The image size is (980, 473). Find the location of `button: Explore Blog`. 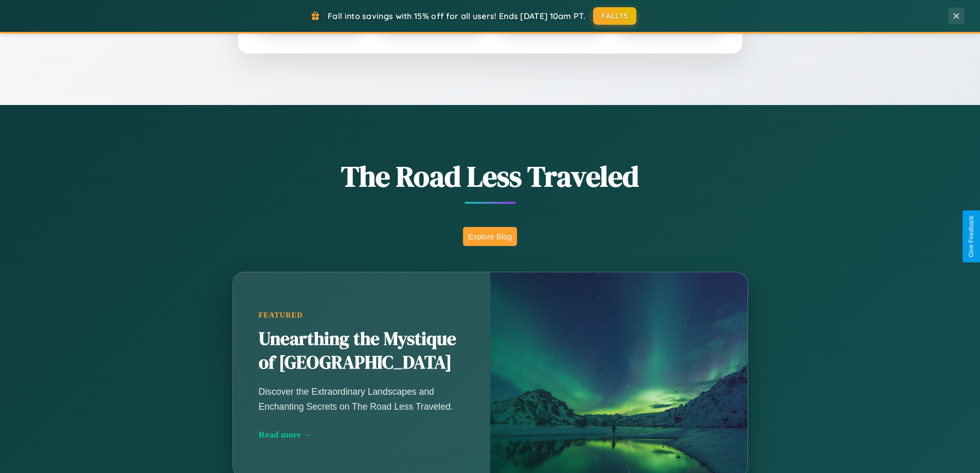

button: Explore Blog is located at coordinates (490, 236).